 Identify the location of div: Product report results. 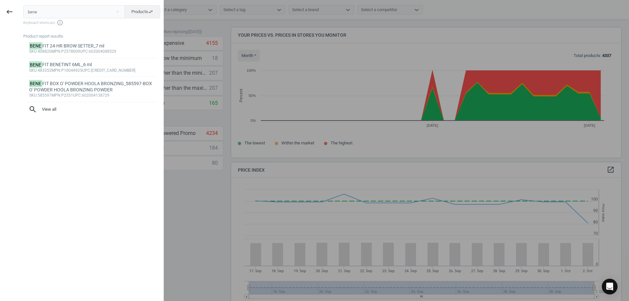
(93, 36).